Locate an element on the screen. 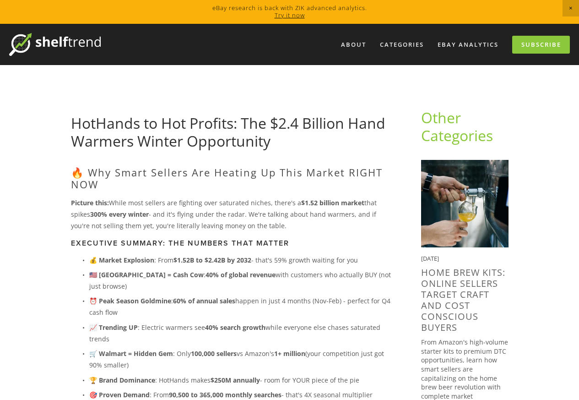 This screenshot has height=400, width=579. h2: 🔥 Why Smart Sellers Are Heating Up This Market RIGHT NOW is located at coordinates (231, 178).